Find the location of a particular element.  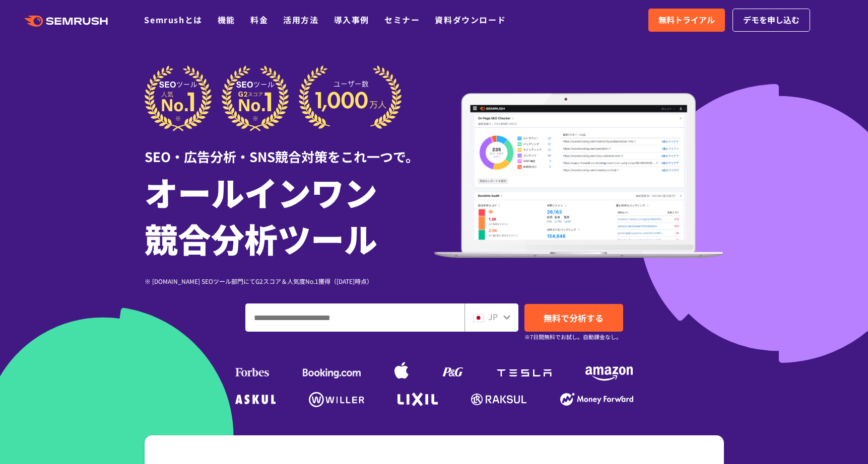

a: セミナー is located at coordinates (402, 19).